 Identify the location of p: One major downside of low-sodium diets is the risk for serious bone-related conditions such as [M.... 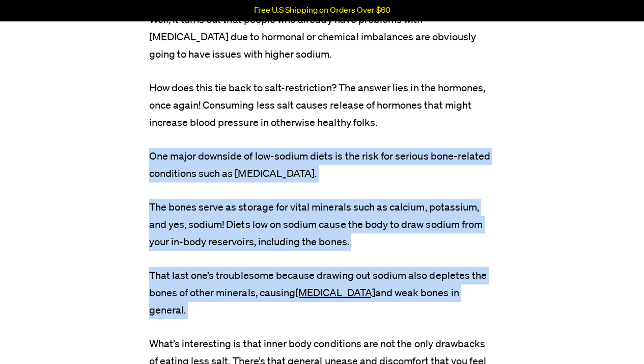
(322, 165).